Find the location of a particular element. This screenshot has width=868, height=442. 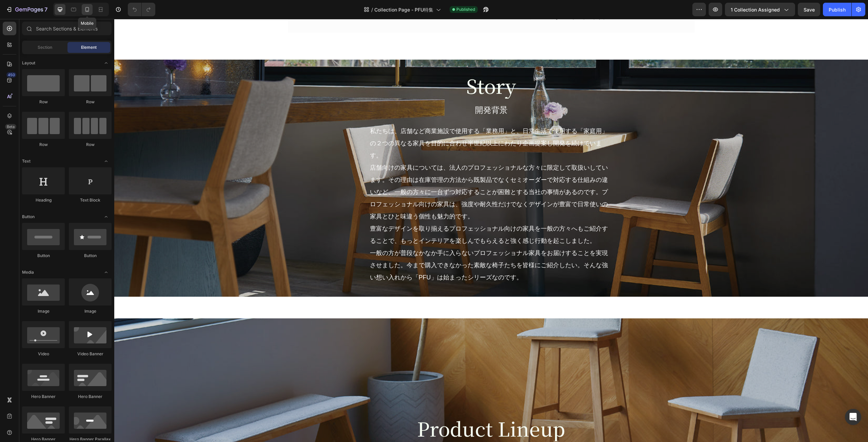

span: Layout is located at coordinates (28, 63).